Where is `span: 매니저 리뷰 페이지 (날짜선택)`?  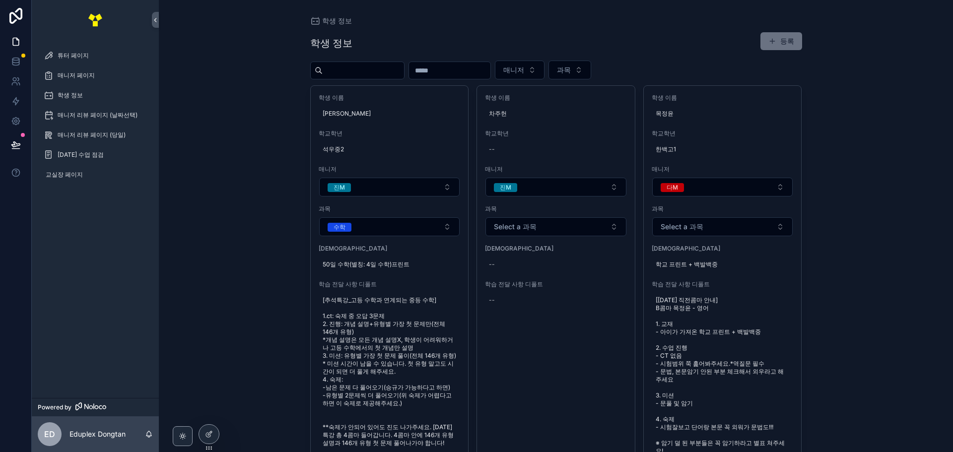
span: 매니저 리뷰 페이지 (날짜선택) is located at coordinates (97, 115).